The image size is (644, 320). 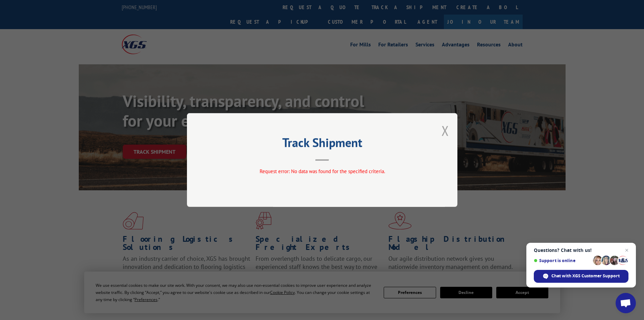 I want to click on h2: Track Shipment, so click(x=322, y=144).